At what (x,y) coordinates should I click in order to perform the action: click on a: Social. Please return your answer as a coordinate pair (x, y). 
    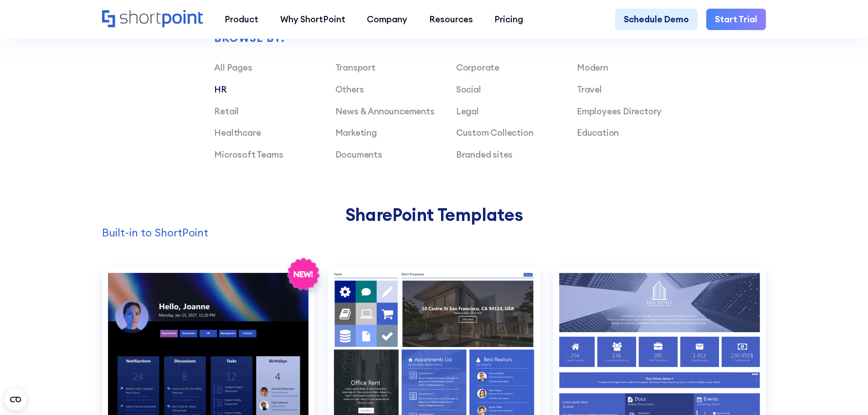
    Looking at the image, I should click on (468, 89).